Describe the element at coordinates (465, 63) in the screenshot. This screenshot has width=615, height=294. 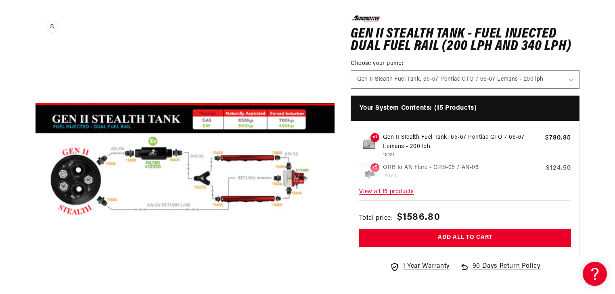
I see `label: Choose your pump:` at that location.